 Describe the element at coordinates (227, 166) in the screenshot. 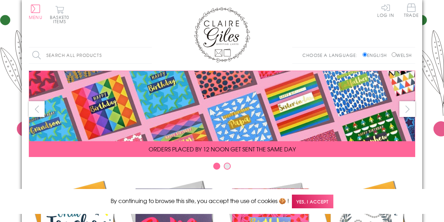

I see `button: Carousel Page 2` at that location.